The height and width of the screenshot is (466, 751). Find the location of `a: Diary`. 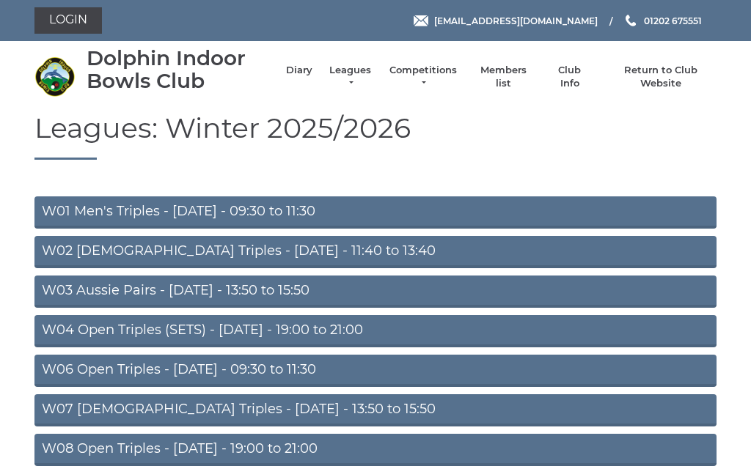

a: Diary is located at coordinates (299, 70).